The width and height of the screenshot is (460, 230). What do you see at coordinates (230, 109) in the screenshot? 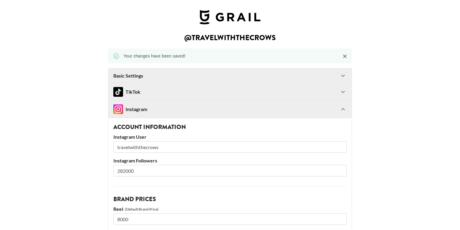
I see `div: InstagramInstagram` at bounding box center [230, 109].